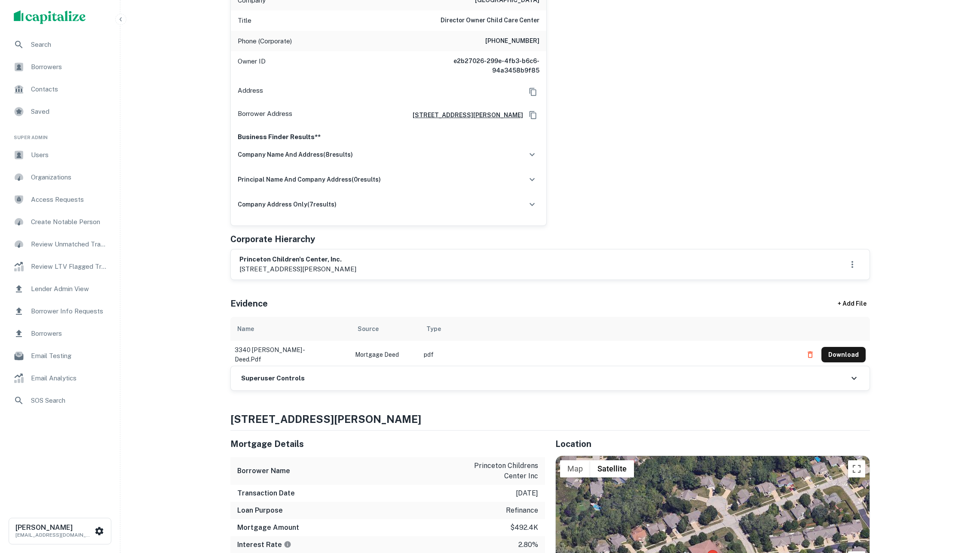  Describe the element at coordinates (246, 329) in the screenshot. I see `div: Name` at that location.